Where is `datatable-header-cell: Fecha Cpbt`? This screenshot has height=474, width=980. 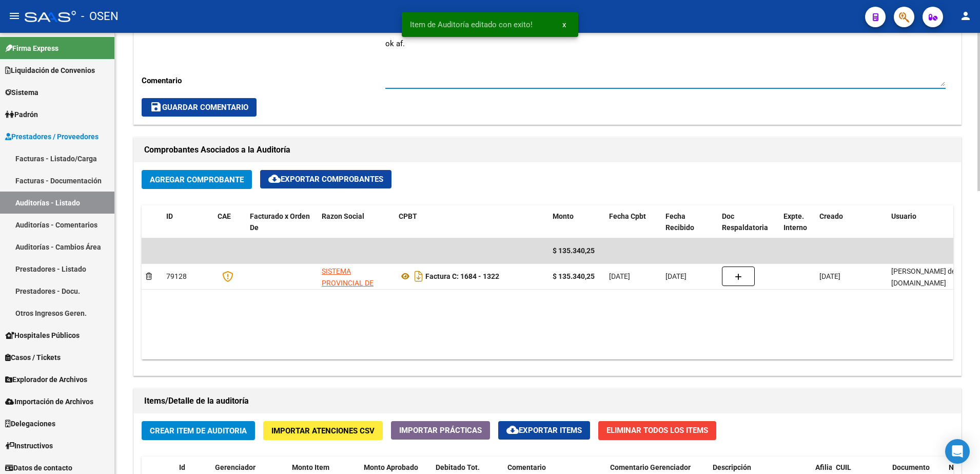
datatable-header-cell: Fecha Cpbt is located at coordinates (633, 222).